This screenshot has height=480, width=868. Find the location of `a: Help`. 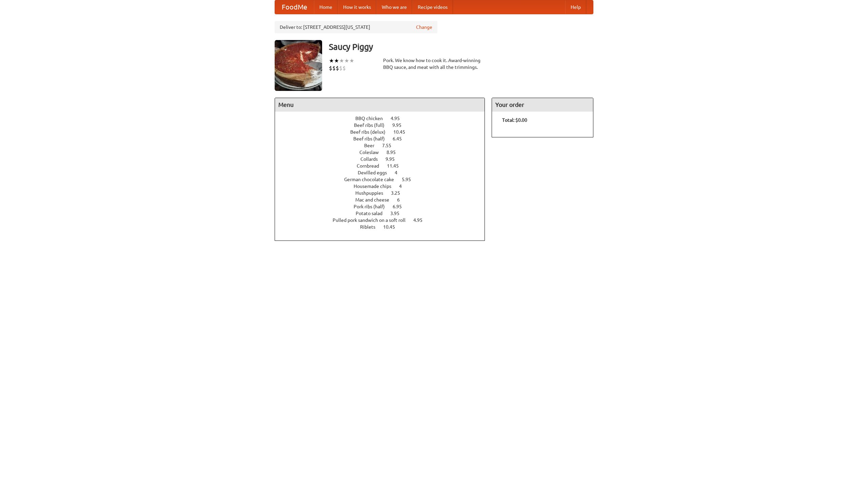

a: Help is located at coordinates (576, 7).